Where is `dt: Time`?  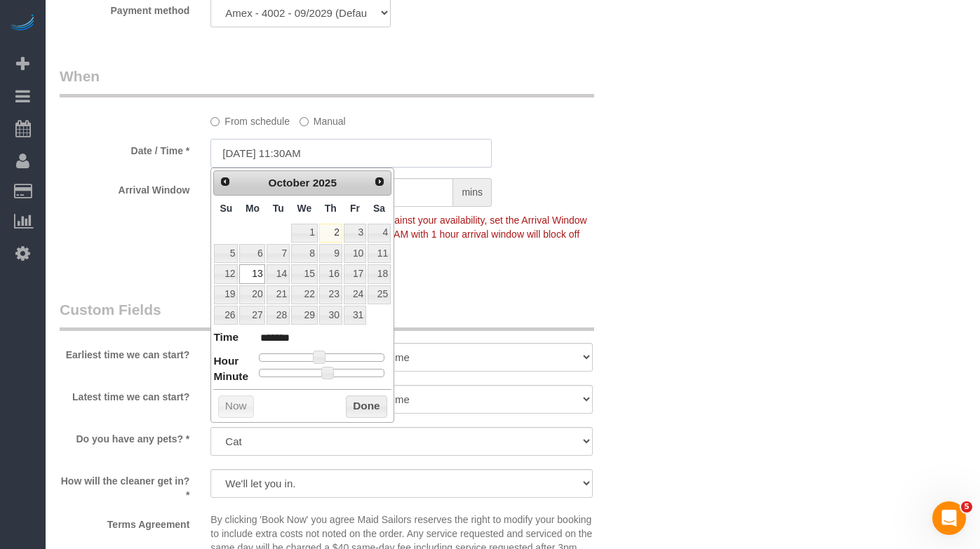 dt: Time is located at coordinates (226, 338).